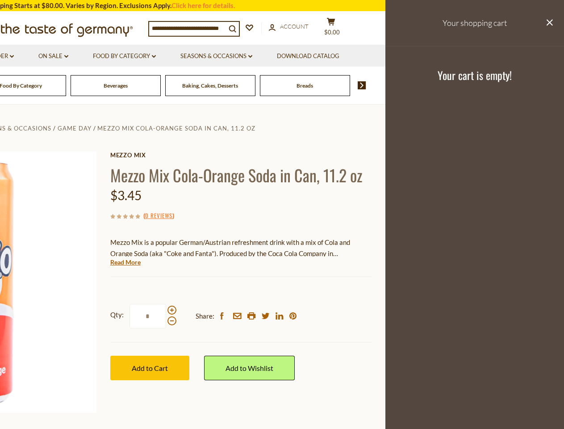  What do you see at coordinates (216, 56) in the screenshot?
I see `a: Seasons & Occasions` at bounding box center [216, 56].